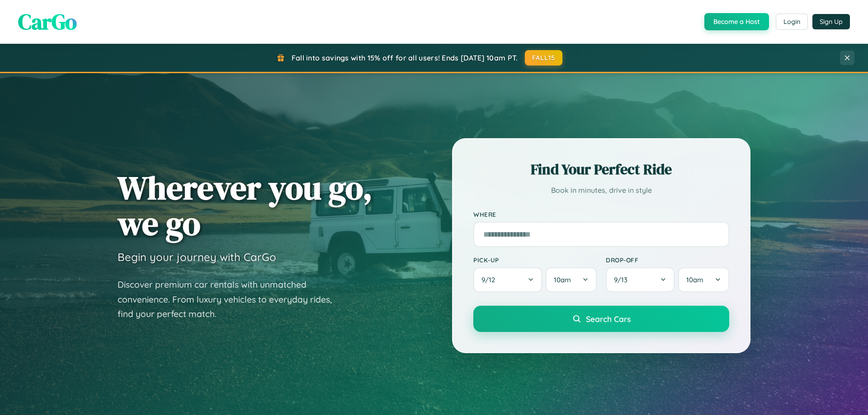 Image resolution: width=868 pixels, height=415 pixels. I want to click on button: 9/12, so click(508, 280).